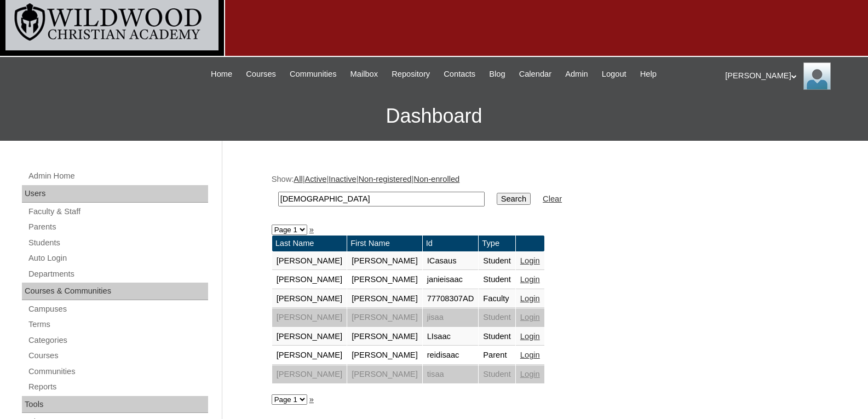 The width and height of the screenshot is (868, 419). Describe the element at coordinates (118, 258) in the screenshot. I see `a: Auto Login` at that location.